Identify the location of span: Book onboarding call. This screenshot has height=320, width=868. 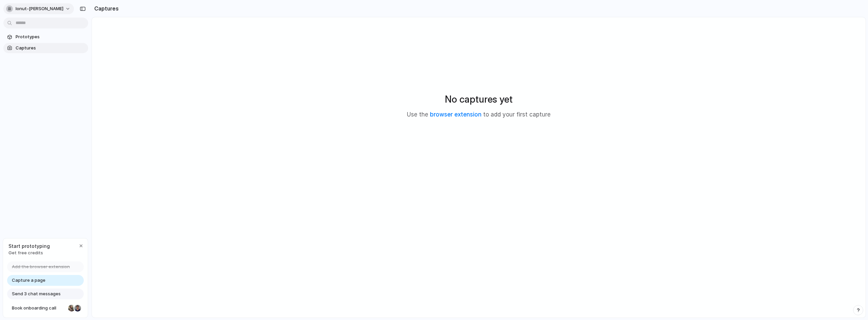
(39, 308).